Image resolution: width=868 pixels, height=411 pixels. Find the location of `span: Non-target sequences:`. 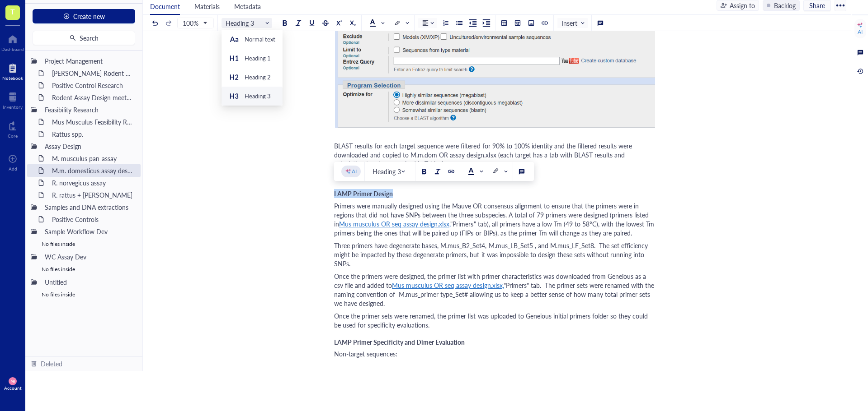

span: Non-target sequences: is located at coordinates (365, 354).